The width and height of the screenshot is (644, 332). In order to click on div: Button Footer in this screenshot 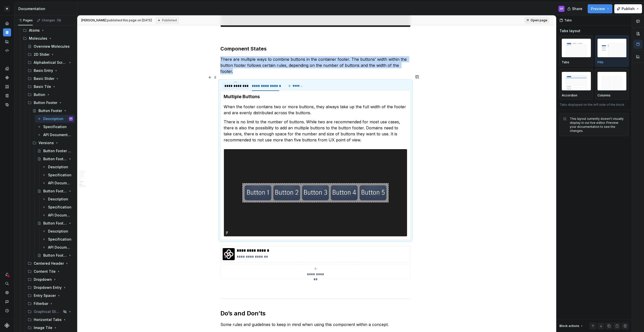, I will do `click(46, 103)`.